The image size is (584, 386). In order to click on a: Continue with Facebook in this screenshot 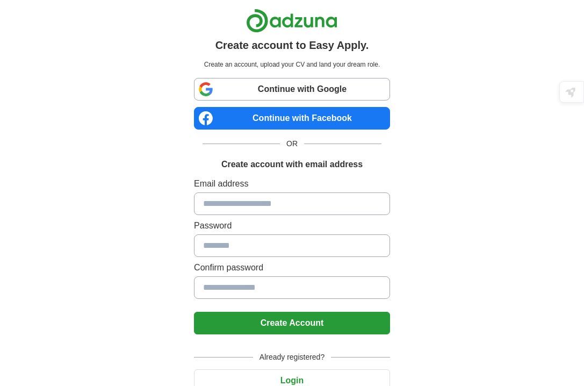, I will do `click(292, 118)`.